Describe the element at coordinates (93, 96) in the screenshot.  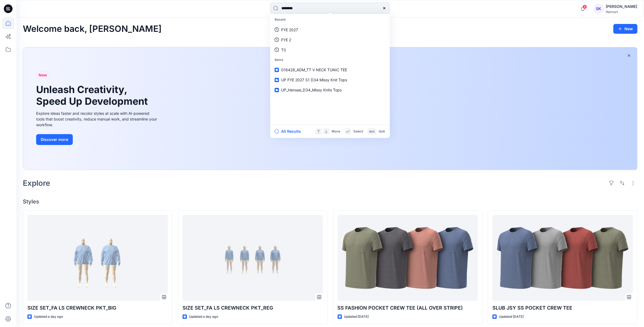
I see `h1: Unleash Creativity, Speed Up Development` at that location.